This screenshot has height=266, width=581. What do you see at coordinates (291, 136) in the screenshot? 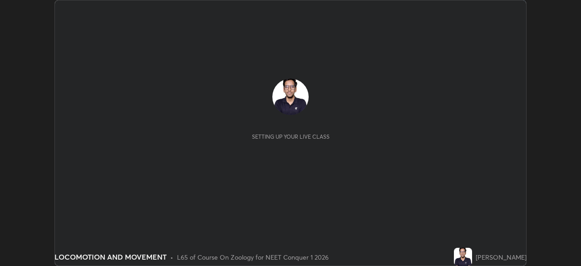
I see `div: Setting up your live class` at bounding box center [291, 136].